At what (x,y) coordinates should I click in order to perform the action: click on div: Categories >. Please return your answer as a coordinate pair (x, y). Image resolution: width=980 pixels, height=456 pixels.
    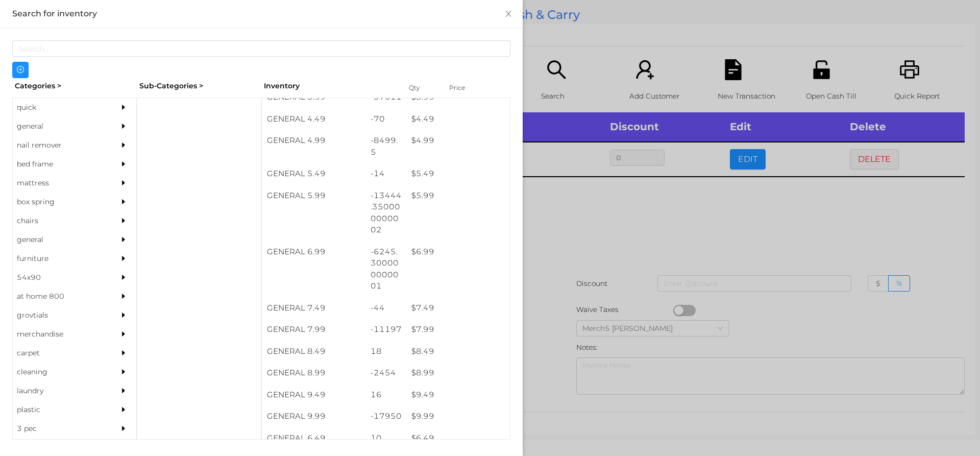
    Looking at the image, I should click on (75, 86).